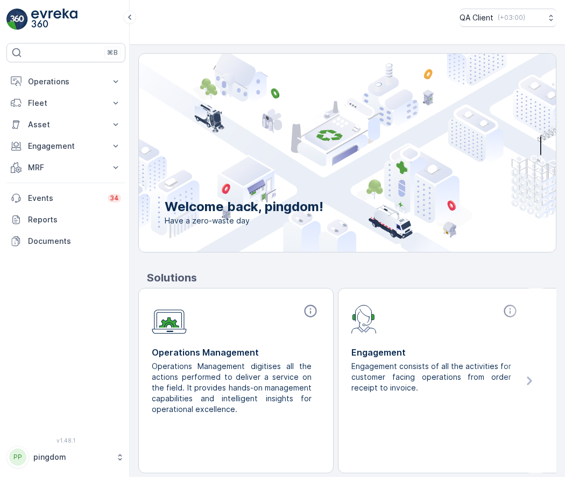  Describe the element at coordinates (66, 168) in the screenshot. I see `p: MRF` at that location.